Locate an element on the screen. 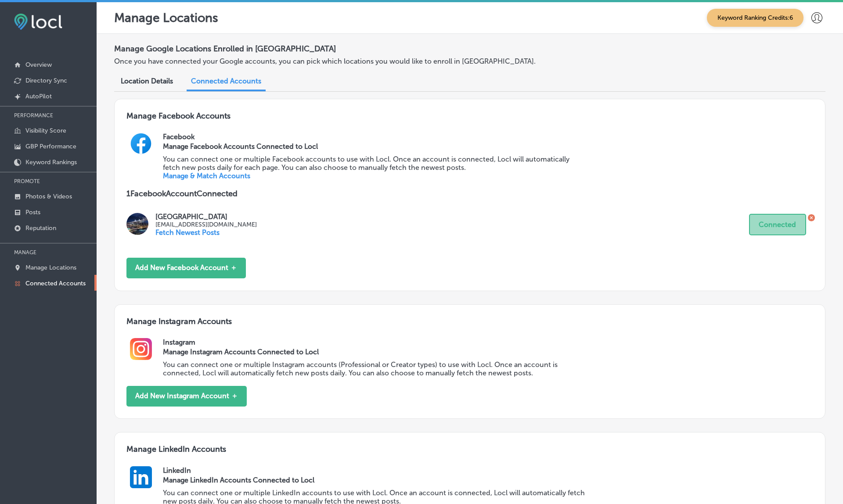 The width and height of the screenshot is (843, 504). p: Fetch Newest Posts is located at coordinates (206, 232).